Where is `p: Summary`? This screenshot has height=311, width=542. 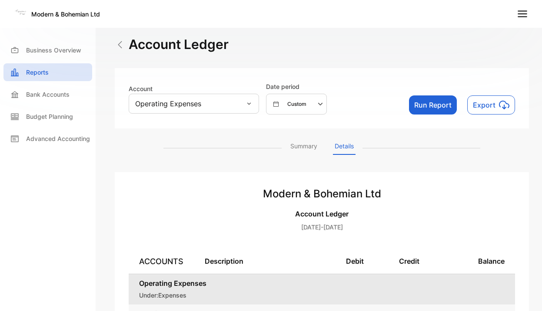 p: Summary is located at coordinates (304, 148).